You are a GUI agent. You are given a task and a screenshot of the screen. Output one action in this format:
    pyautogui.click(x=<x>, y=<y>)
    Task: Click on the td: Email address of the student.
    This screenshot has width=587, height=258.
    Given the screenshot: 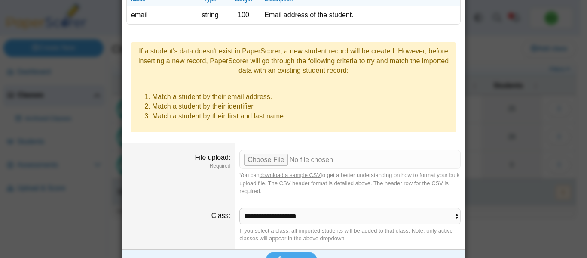 What is the action you would take?
    pyautogui.click(x=360, y=15)
    